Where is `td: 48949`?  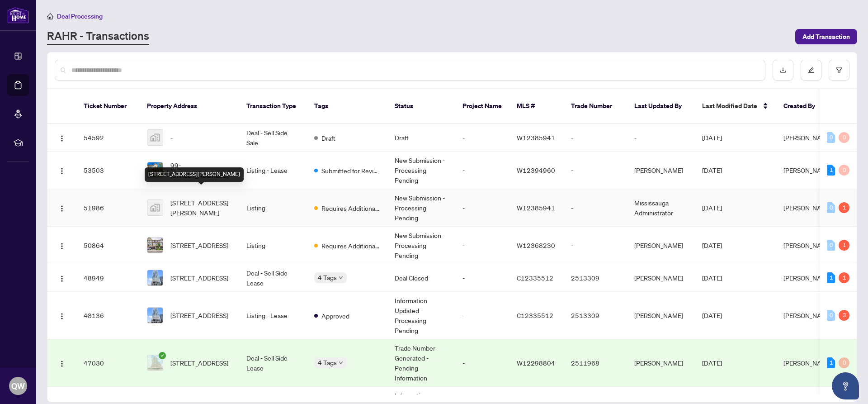
td: 48949 is located at coordinates (108, 278).